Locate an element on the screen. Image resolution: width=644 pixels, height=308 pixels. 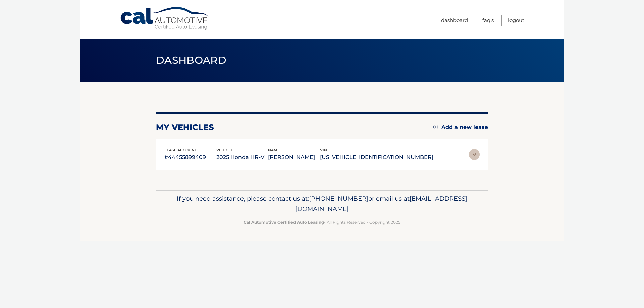
span: Dashboard is located at coordinates (191, 60).